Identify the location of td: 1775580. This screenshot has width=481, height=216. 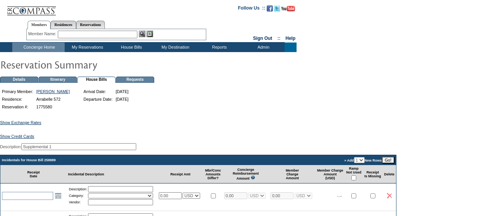
(53, 107).